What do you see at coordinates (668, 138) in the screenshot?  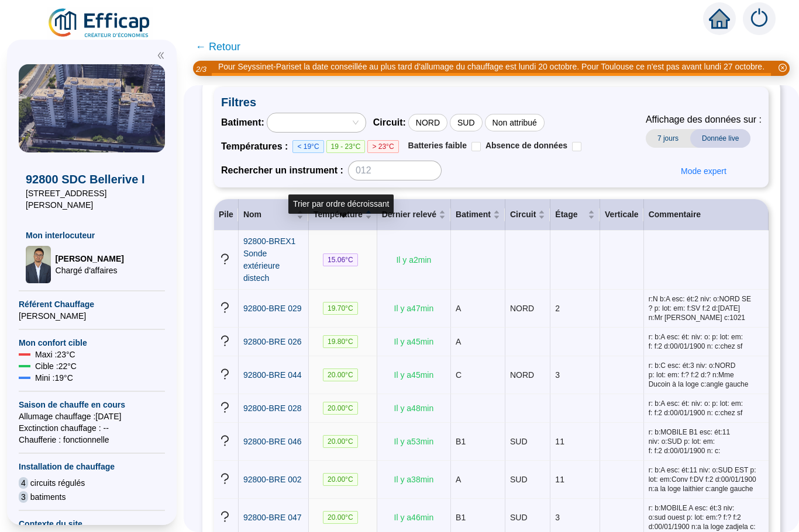 I see `span: 7 jours` at bounding box center [668, 138].